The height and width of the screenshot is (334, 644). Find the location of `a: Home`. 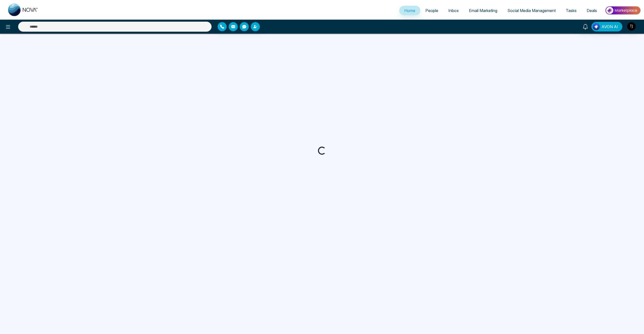

a: Home is located at coordinates (410, 11).